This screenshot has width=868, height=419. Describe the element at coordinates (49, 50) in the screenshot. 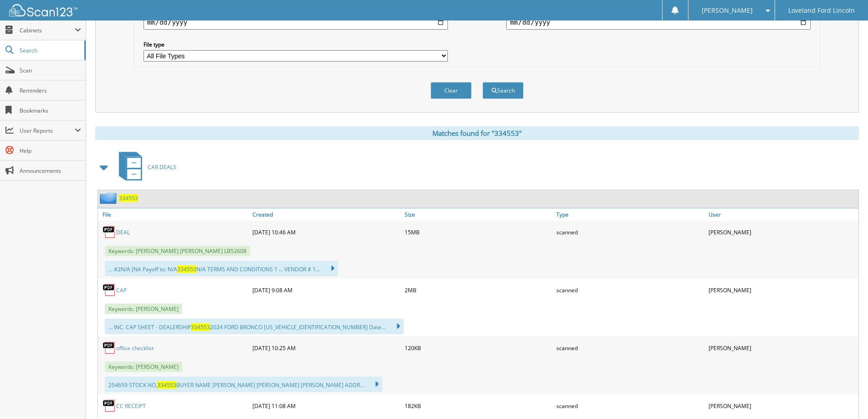

I see `span: Search` at that location.